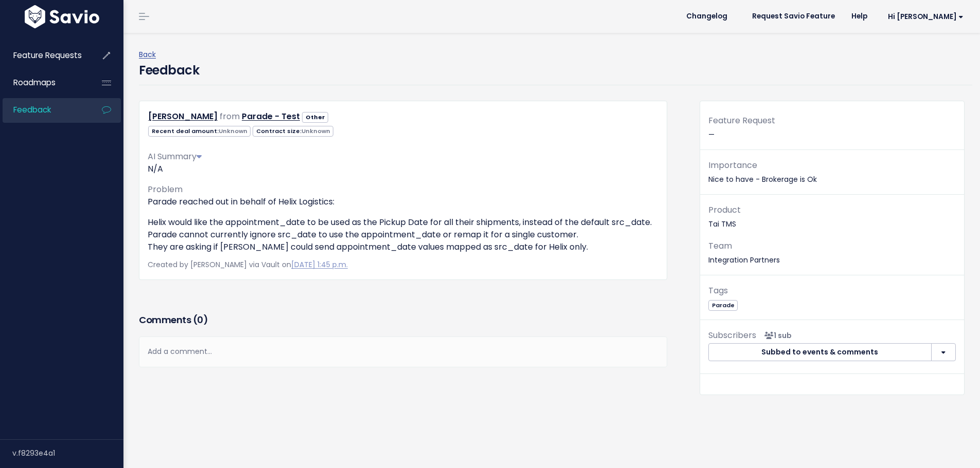  I want to click on strong: Other, so click(316, 117).